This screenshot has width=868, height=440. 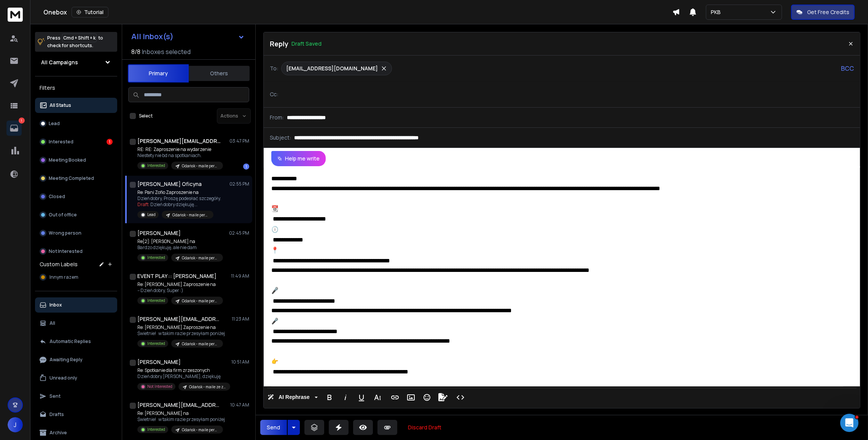 I want to click on p: 03:47 PM, so click(x=239, y=141).